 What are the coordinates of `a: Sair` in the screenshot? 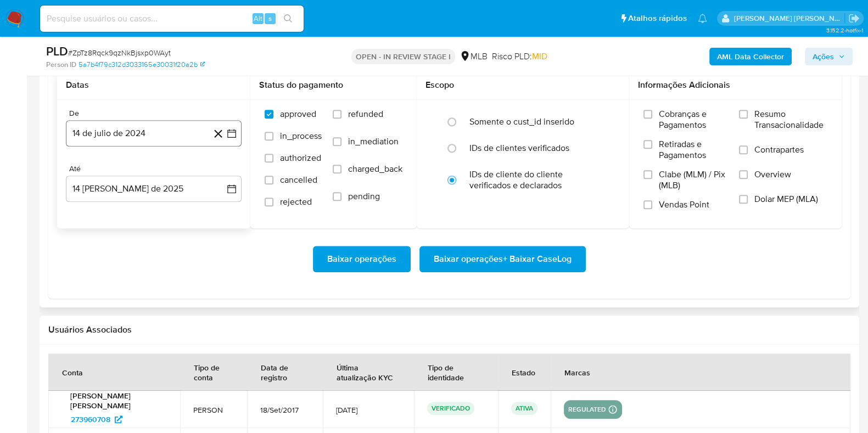 It's located at (853, 18).